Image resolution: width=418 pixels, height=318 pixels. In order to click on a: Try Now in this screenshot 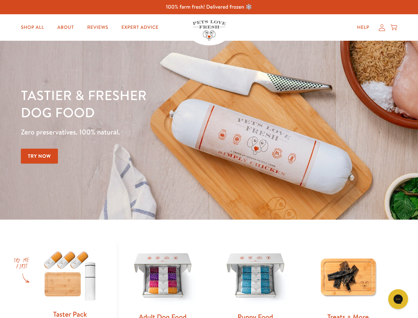, I will do `click(39, 156)`.